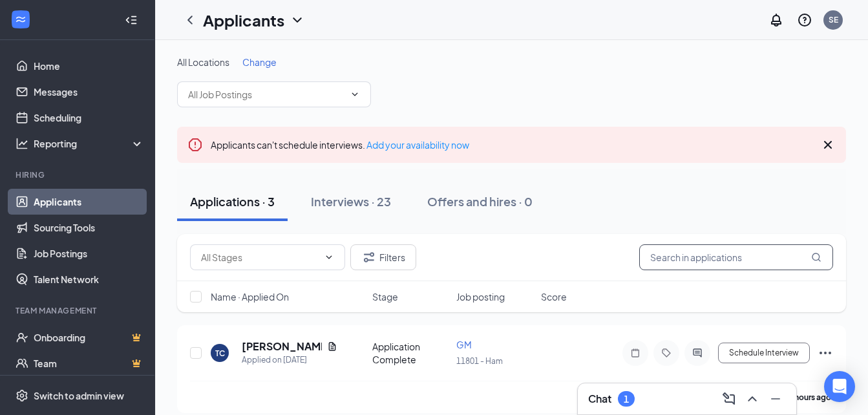  Describe the element at coordinates (195, 145) in the screenshot. I see `svg: Error` at that location.